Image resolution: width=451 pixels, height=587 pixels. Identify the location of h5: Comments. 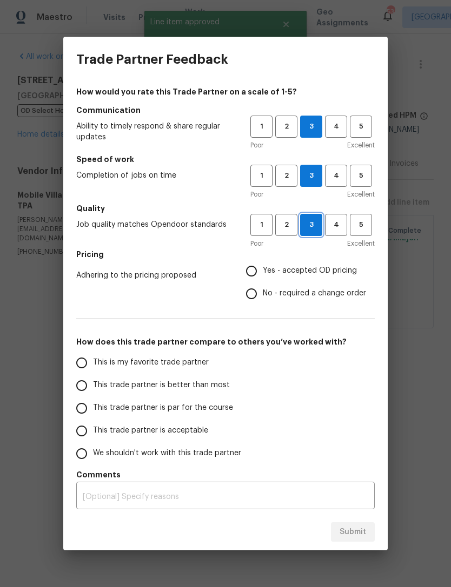
(225, 475).